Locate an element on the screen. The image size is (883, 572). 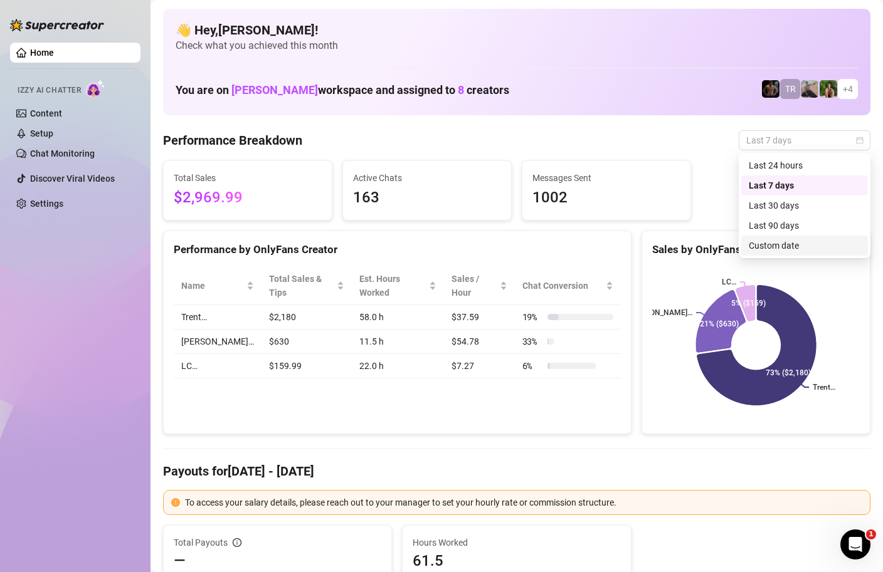
div: Last 24 hours is located at coordinates (804, 166).